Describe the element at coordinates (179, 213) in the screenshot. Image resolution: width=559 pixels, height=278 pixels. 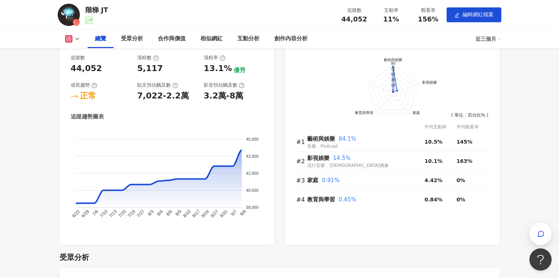
I see `tspan: 8/9` at that location.